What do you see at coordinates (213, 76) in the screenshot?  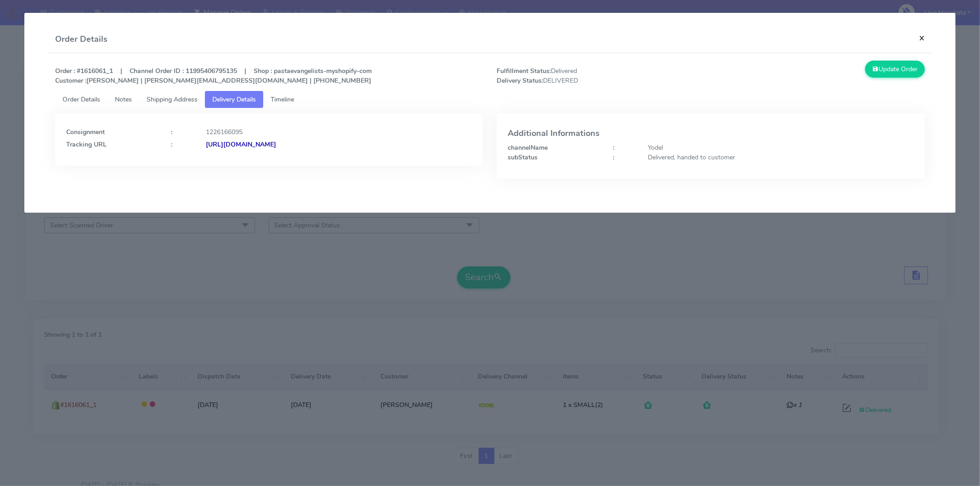 I see `strong: Order : #1616061_1 | Channel Order ID : 11995406795135 | Shop : pastaevangelists-myshopify-com [P...` at bounding box center [213, 76].